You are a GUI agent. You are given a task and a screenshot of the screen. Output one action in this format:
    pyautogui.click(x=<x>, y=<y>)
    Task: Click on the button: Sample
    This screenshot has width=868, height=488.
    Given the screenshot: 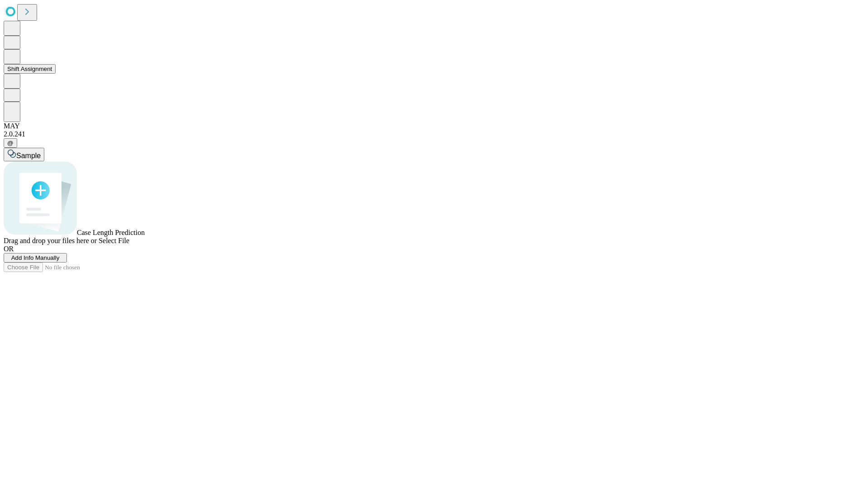 What is the action you would take?
    pyautogui.click(x=24, y=154)
    